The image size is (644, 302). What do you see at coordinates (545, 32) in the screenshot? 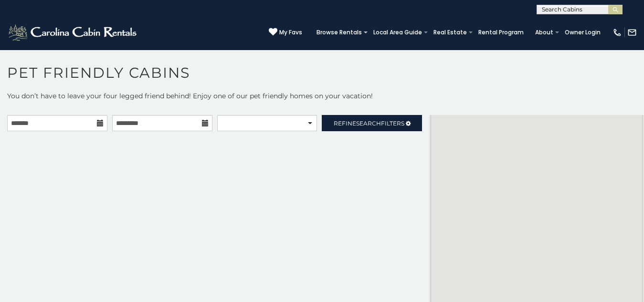
I see `a: About` at bounding box center [545, 32].